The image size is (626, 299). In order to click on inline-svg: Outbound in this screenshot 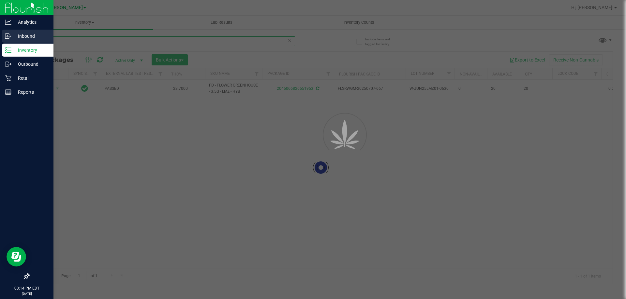, I will do `click(8, 64)`.